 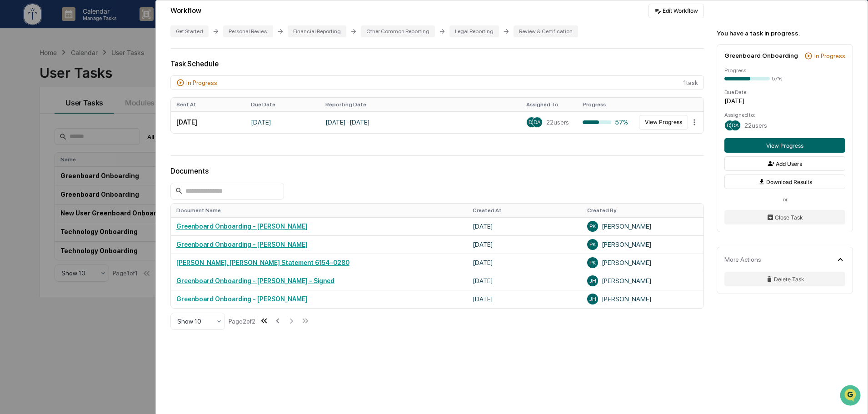 I want to click on p: How can we help?, so click(x=88, y=27).